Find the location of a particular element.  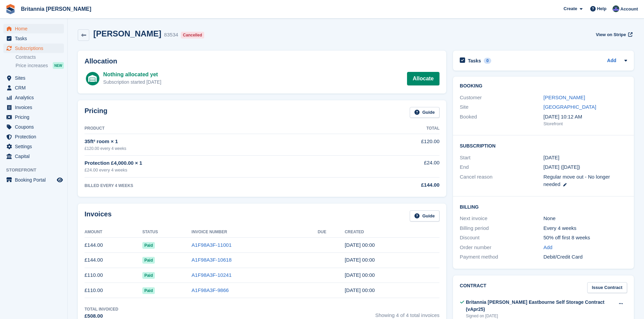

th: Product is located at coordinates (219, 129).